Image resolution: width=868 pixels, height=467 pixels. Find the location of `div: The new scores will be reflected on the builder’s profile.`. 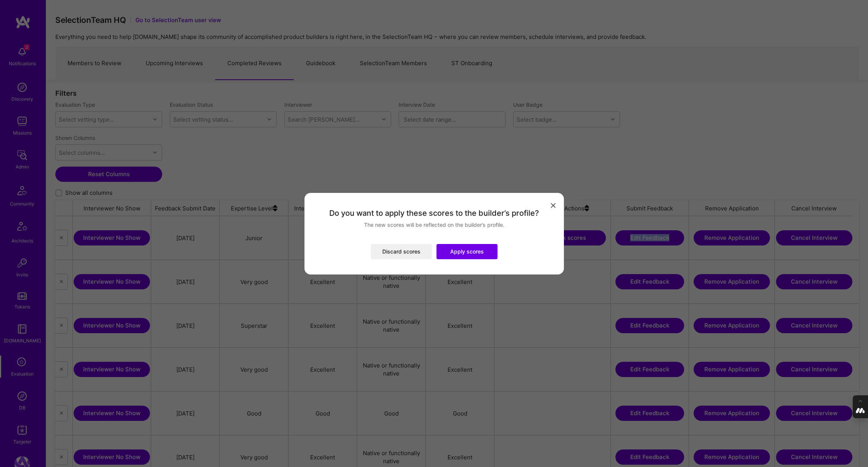

div: The new scores will be reflected on the builder’s profile. is located at coordinates (434, 225).